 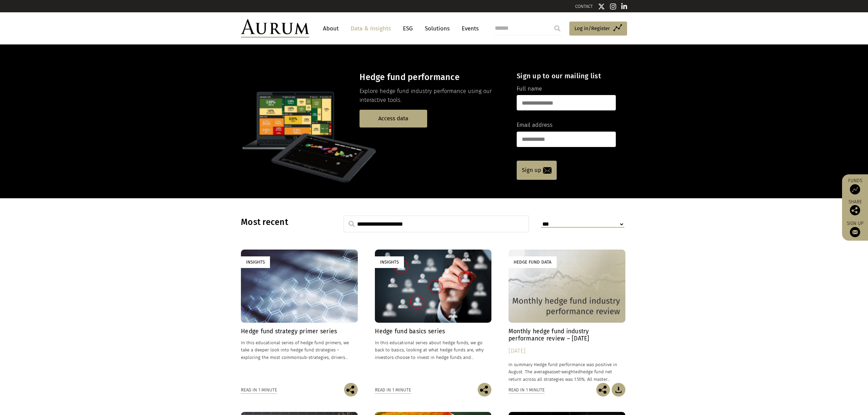 I want to click on a: CONTACT, so click(x=584, y=6).